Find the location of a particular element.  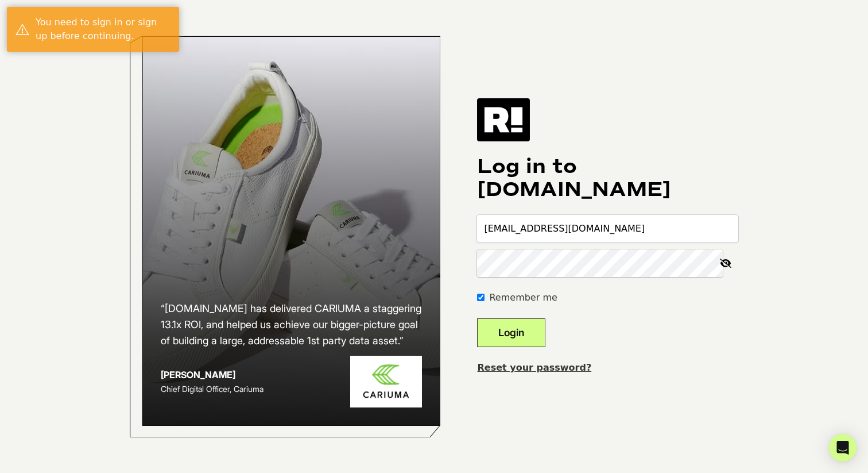

span: Chief Digital Officer, Cariuma is located at coordinates (212, 389).